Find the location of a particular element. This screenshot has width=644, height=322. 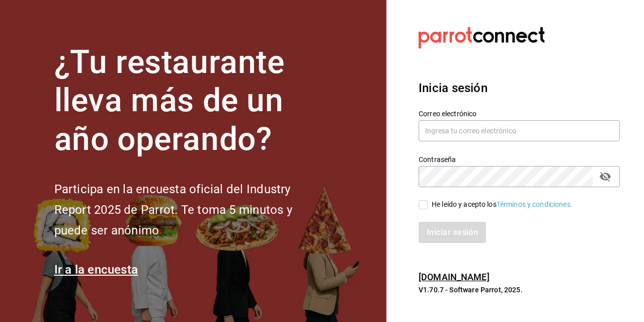

p: V1.70.7 - Software Parrot, 2025. is located at coordinates (519, 290).